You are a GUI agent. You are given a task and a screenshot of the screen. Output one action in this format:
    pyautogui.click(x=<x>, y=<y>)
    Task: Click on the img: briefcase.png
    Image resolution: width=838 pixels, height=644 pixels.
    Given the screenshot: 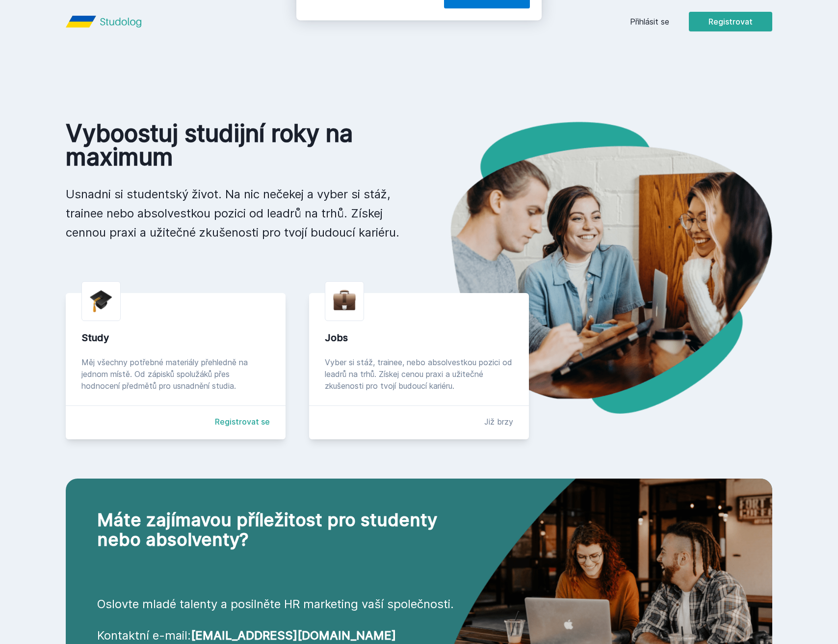 What is the action you would take?
    pyautogui.click(x=344, y=300)
    